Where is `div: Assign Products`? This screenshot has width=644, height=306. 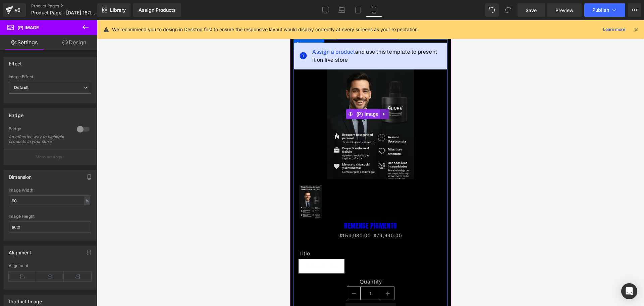
div: Assign Products is located at coordinates (157, 10).